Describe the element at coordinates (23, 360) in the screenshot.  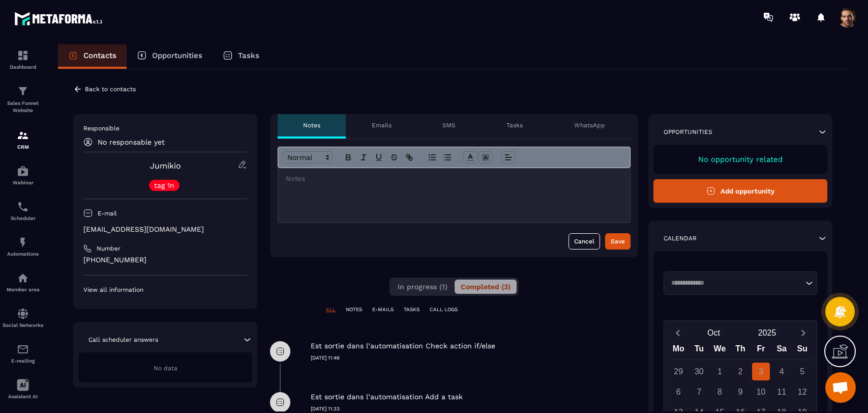
I see `p: E-mailing` at that location.